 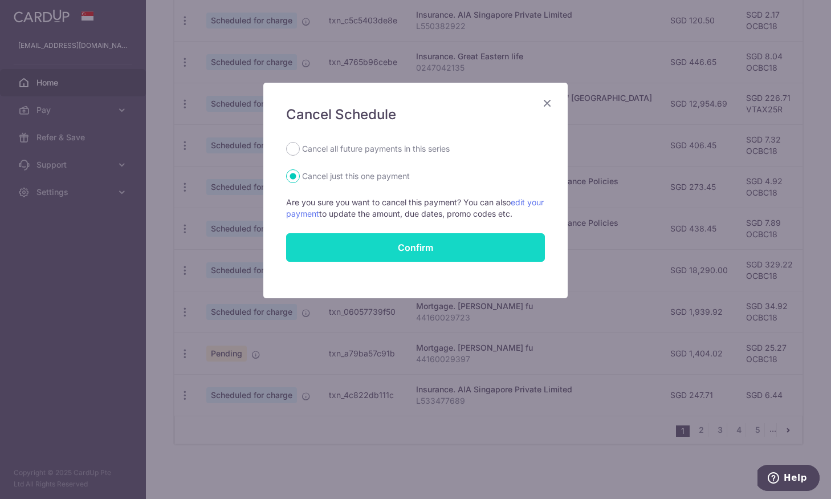 I want to click on p: Are you sure you want to cancel this payment? You can also to update the amount, due dates, promo..., so click(x=416, y=208).